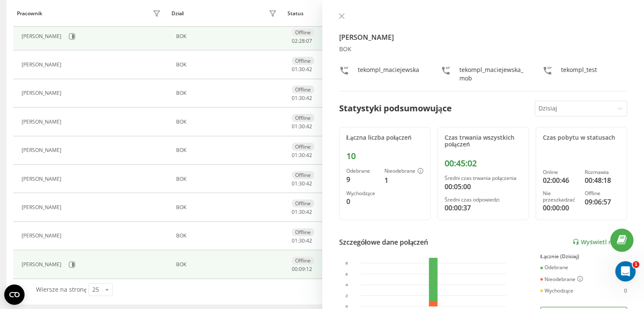 The height and width of the screenshot is (309, 644). Describe the element at coordinates (347, 284) in the screenshot. I see `text: 4` at that location.